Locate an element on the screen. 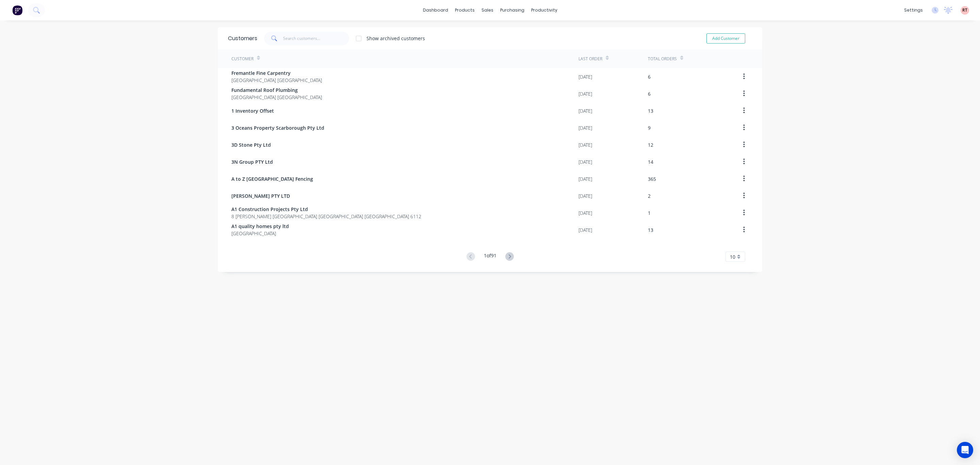 The height and width of the screenshot is (465, 980). span: 3N Group PTY Ltd is located at coordinates (252, 161).